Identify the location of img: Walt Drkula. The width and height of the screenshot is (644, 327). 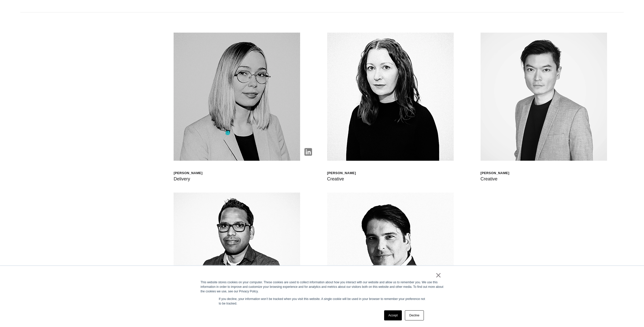
(237, 96).